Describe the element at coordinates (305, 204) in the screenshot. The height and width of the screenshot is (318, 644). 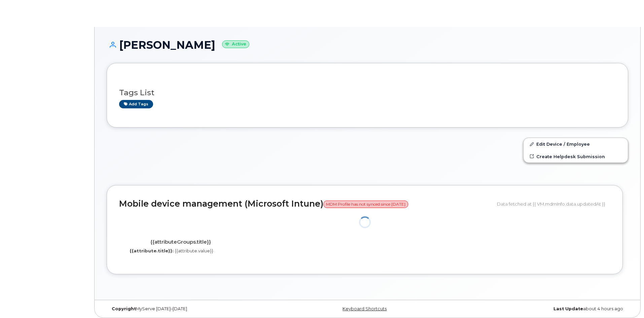
I see `h2: Mobile device management (Microsoft Intune)` at that location.